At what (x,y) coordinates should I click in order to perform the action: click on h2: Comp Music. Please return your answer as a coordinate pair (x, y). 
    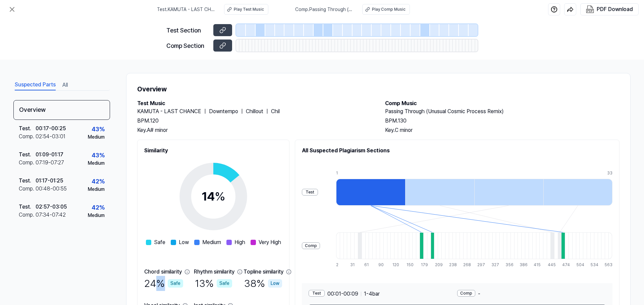
    Looking at the image, I should click on (502, 103).